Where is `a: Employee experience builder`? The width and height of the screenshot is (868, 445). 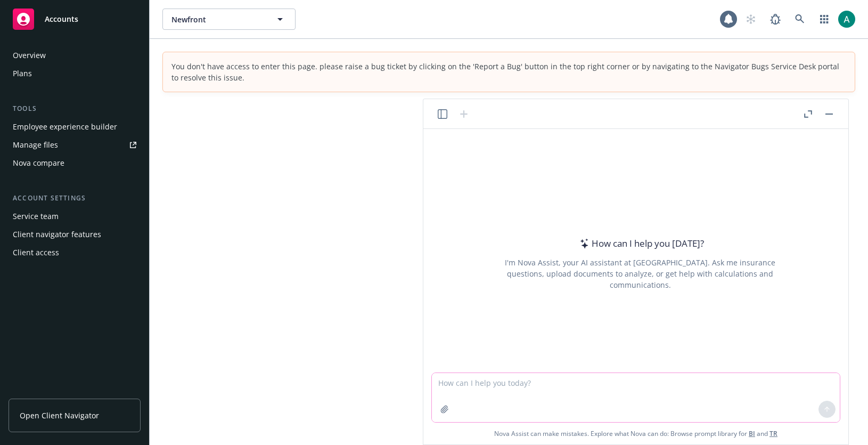
a: Employee experience builder is located at coordinates (75, 127).